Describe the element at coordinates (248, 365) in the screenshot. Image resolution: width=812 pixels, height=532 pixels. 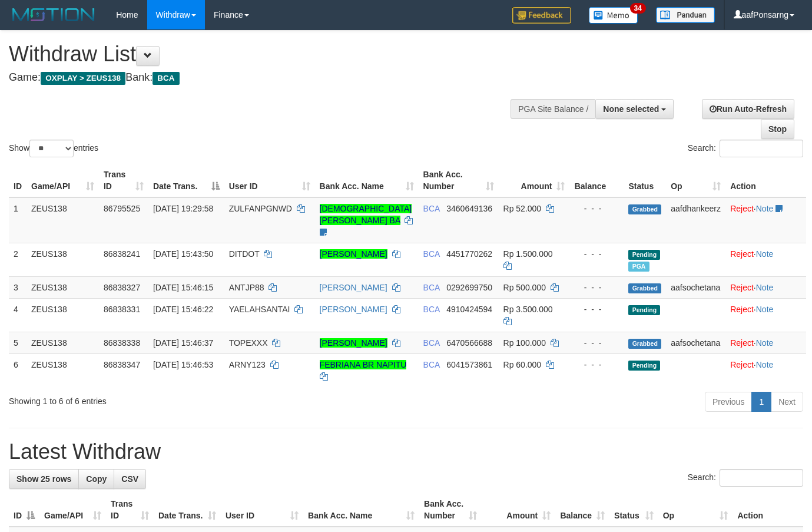
I see `span: ARNY123` at that location.